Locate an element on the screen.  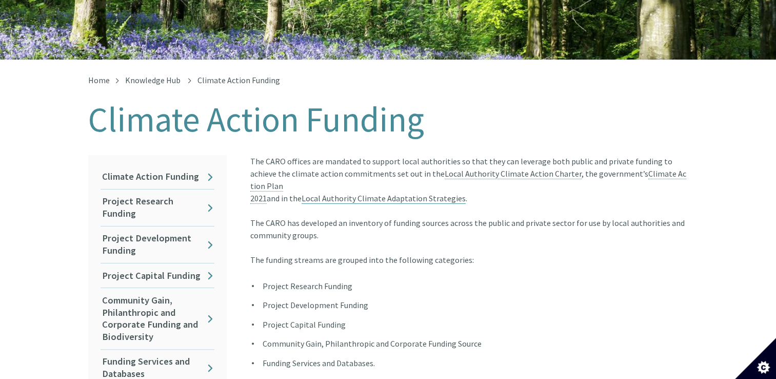
span: Funding Services and Databases. is located at coordinates (319, 363).